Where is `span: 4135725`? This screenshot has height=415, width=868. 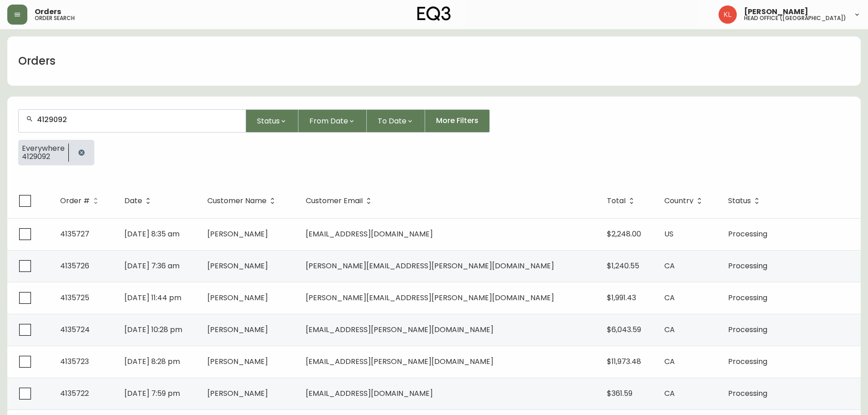 span: 4135725 is located at coordinates (75, 298).